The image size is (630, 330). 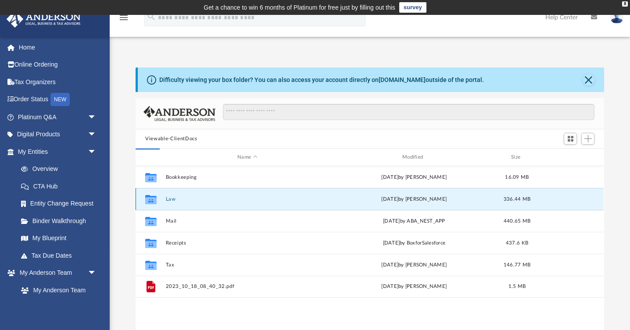 What do you see at coordinates (60, 100) in the screenshot?
I see `div: NEW` at bounding box center [60, 100].